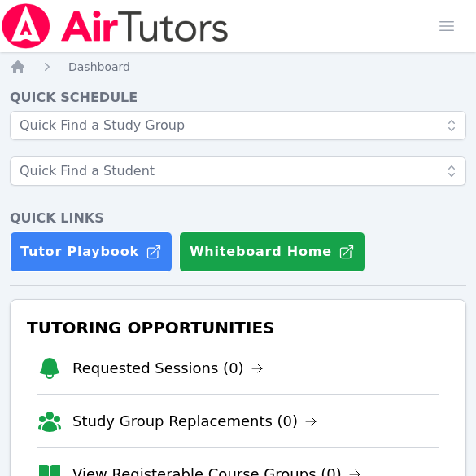 The image size is (476, 476). Describe the element at coordinates (100, 67) in the screenshot. I see `span: Dashboard` at that location.